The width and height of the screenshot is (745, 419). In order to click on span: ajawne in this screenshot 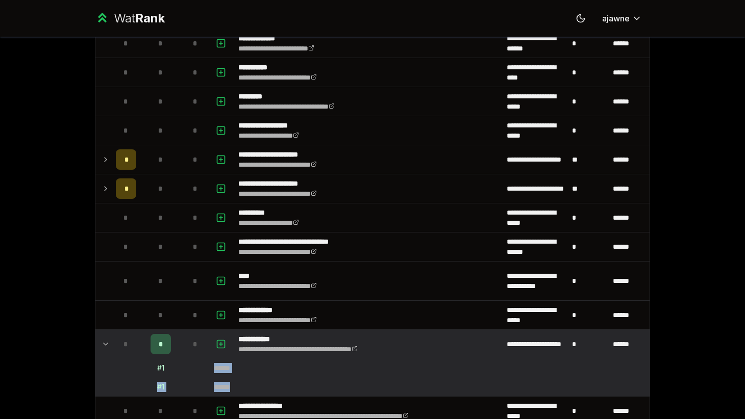, I will do `click(616, 18)`.